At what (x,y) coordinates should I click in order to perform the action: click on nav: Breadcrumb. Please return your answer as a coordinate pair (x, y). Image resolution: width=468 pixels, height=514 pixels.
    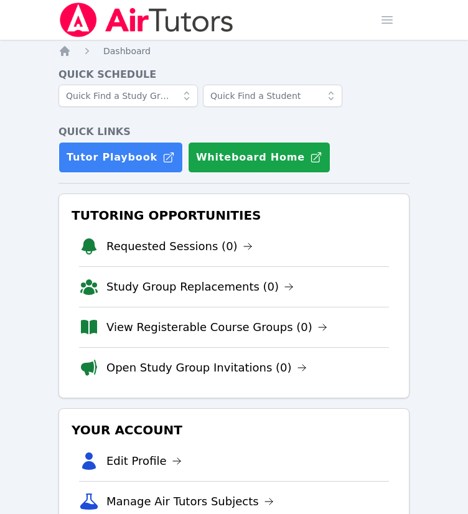
    Looking at the image, I should click on (234, 51).